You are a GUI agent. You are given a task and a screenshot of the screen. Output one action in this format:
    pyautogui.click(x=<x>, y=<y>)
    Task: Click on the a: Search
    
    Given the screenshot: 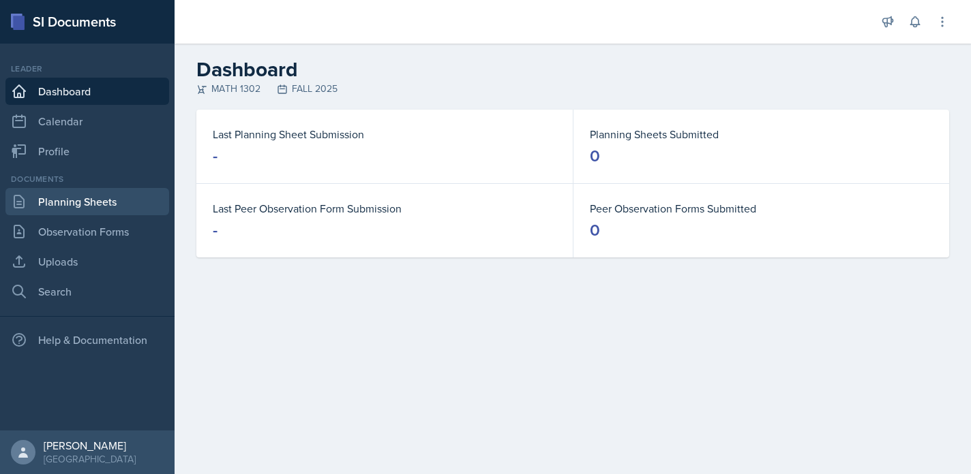 What is the action you would take?
    pyautogui.click(x=87, y=292)
    